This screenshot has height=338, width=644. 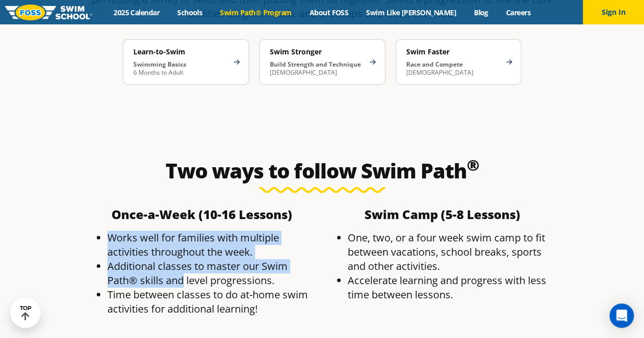 I want to click on b: Once-a-Week (10-16 Lessons), so click(x=202, y=214).